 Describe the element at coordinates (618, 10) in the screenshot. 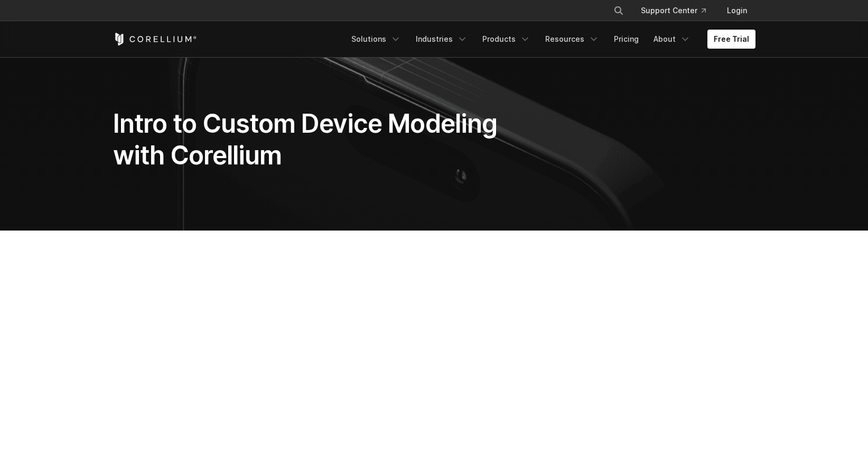

I see `button: Search` at that location.